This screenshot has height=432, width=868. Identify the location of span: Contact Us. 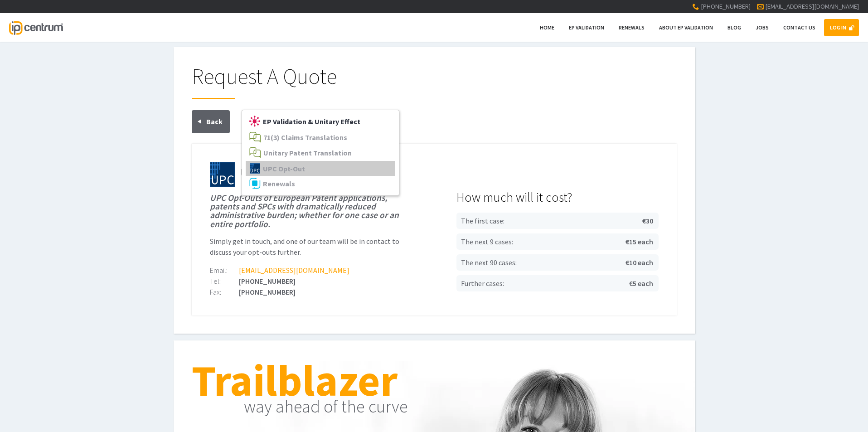
(799, 27).